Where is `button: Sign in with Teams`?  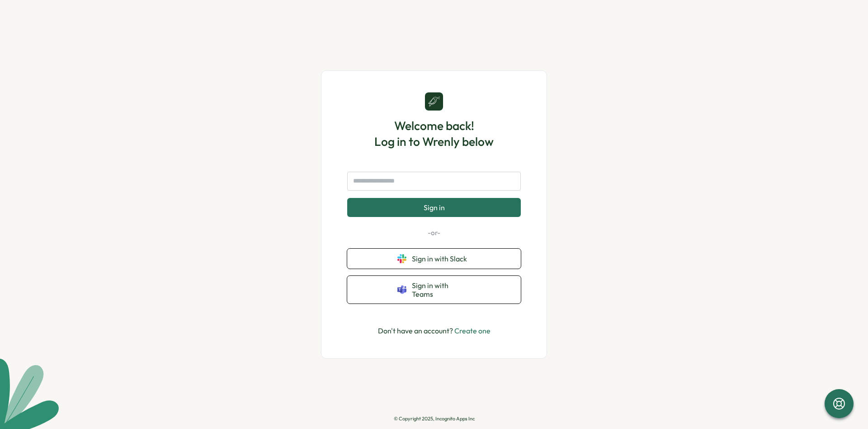 button: Sign in with Teams is located at coordinates (434, 290).